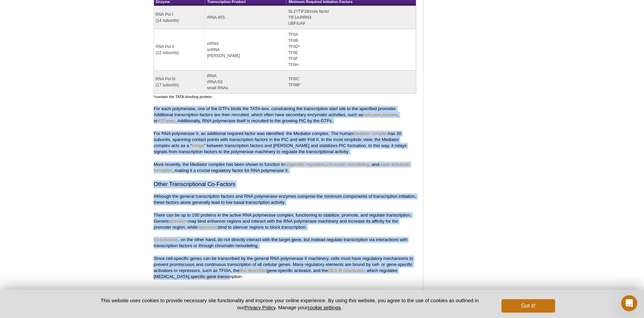  Describe the element at coordinates (285, 200) in the screenshot. I see `p: Although the general transcription factors and RNA polymerase enzymes comprise the minimum compon...` at that location.